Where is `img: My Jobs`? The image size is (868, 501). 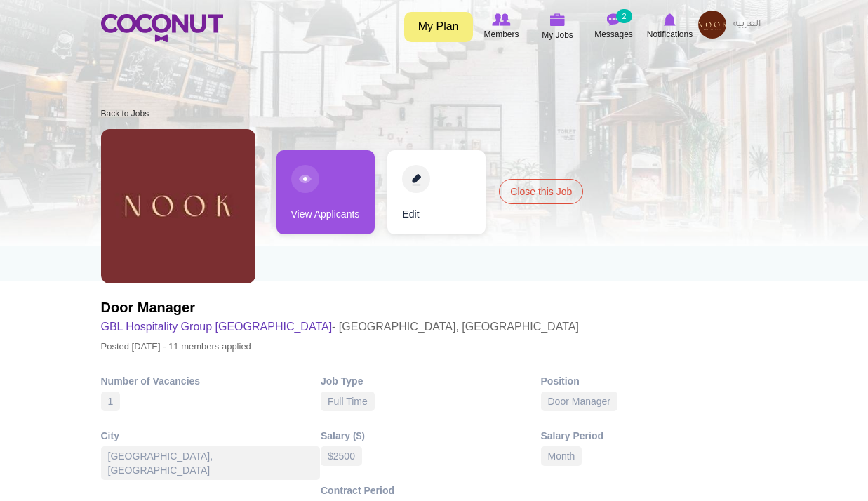
img: My Jobs is located at coordinates (558, 20).